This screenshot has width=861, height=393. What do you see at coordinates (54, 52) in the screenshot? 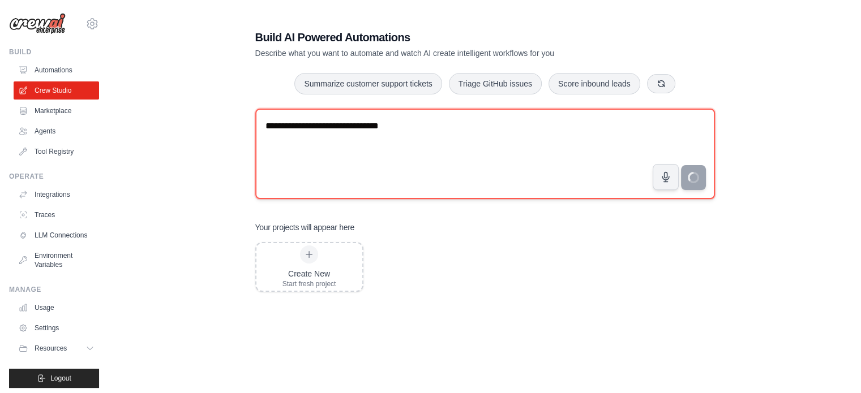
I see `div: Build` at bounding box center [54, 52].